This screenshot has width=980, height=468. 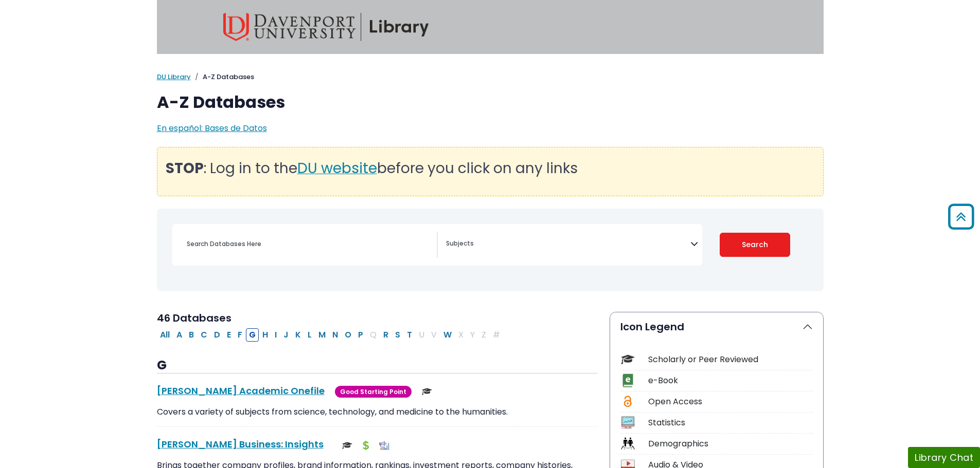 What do you see at coordinates (377, 366) in the screenshot?
I see `h3: G` at bounding box center [377, 366].